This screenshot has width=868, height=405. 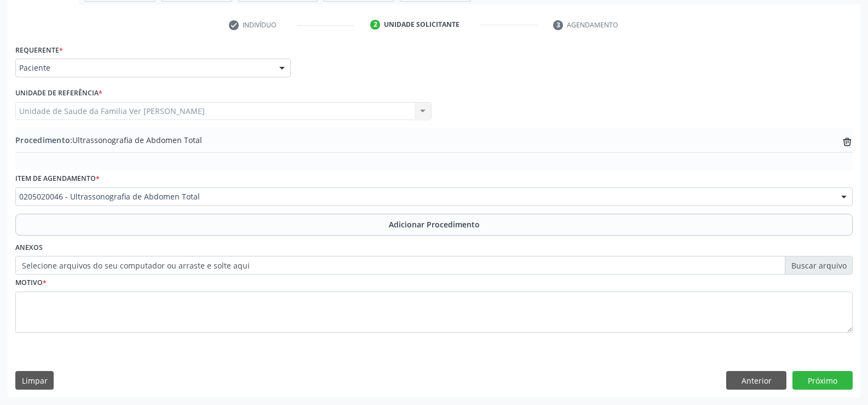 I want to click on span: Adicionar Procedimento, so click(x=434, y=224).